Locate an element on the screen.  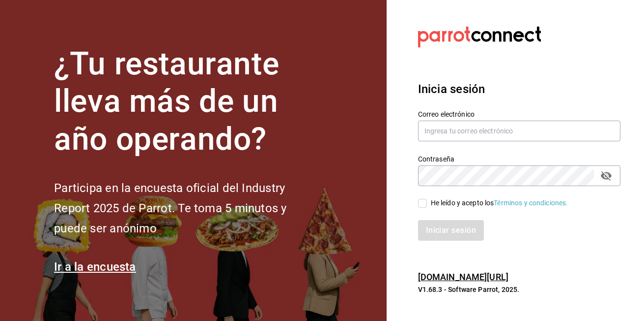
p: V1.68.3 - Software Parrot, 2025. is located at coordinates (519, 289).